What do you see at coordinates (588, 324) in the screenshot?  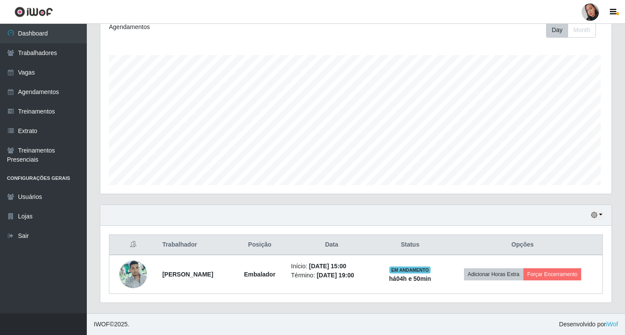 I see `span: Desenvolvido por` at bounding box center [588, 324].